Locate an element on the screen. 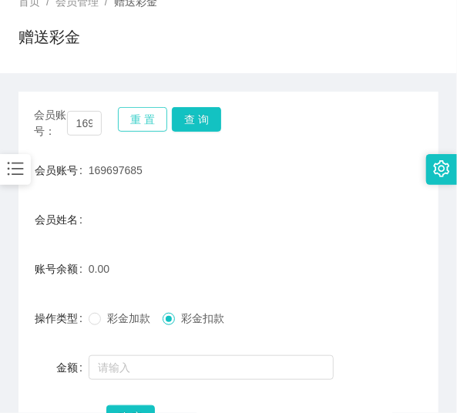 This screenshot has width=457, height=413. label: 金额 is located at coordinates (72, 368).